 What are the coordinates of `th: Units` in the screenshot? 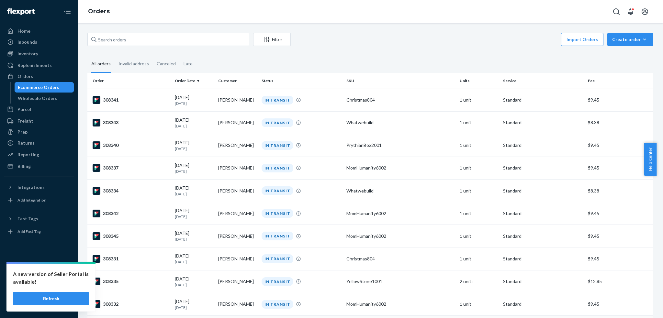 It's located at (479, 81).